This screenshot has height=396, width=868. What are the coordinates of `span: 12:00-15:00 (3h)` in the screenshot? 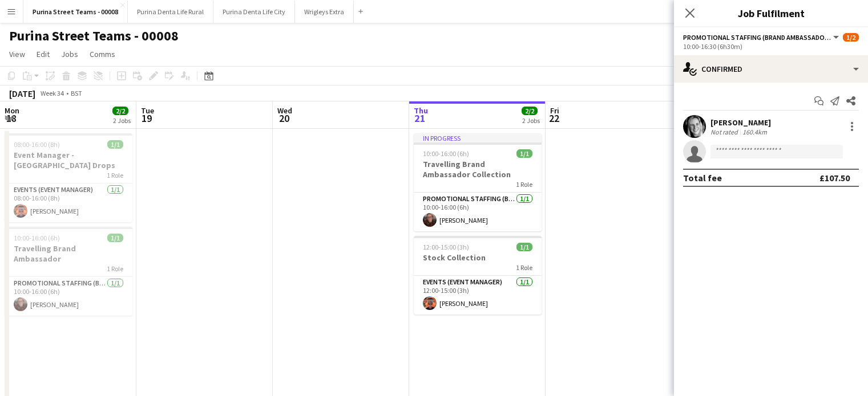 It's located at (445, 247).